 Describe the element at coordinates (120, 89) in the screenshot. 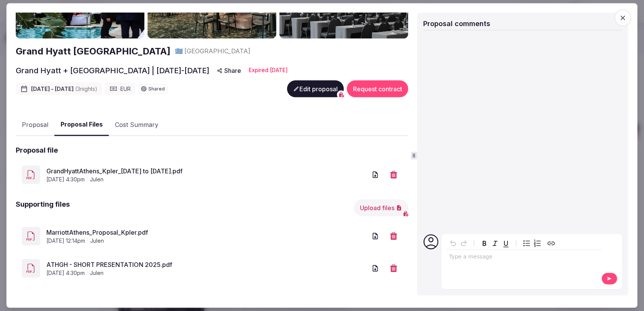

I see `div: EUR` at that location.